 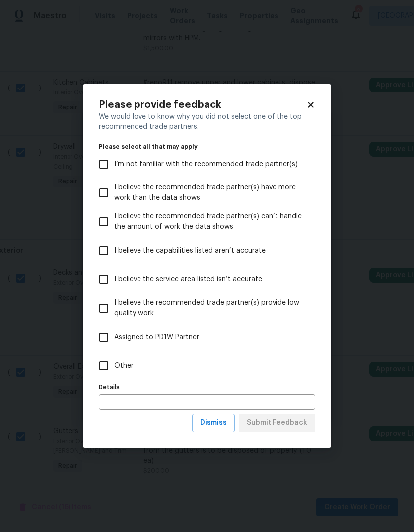 What do you see at coordinates (207, 147) in the screenshot?
I see `legend: Please select all that may apply` at bounding box center [207, 147].